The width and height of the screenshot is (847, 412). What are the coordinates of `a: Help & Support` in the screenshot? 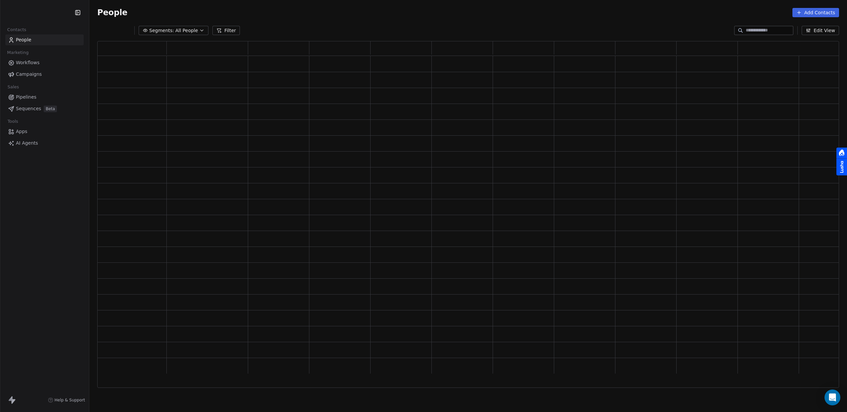 It's located at (67, 400).